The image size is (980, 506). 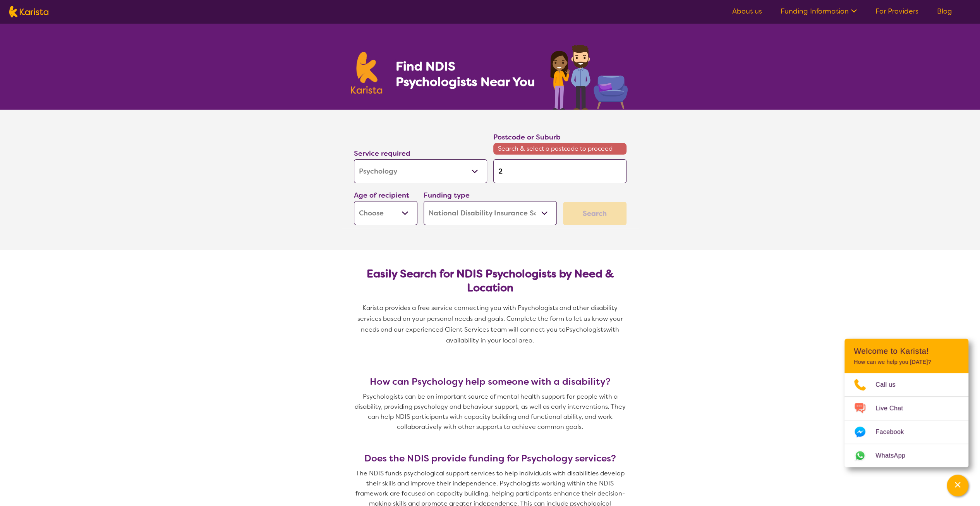 What do you see at coordinates (382, 153) in the screenshot?
I see `label: Service required` at bounding box center [382, 153].